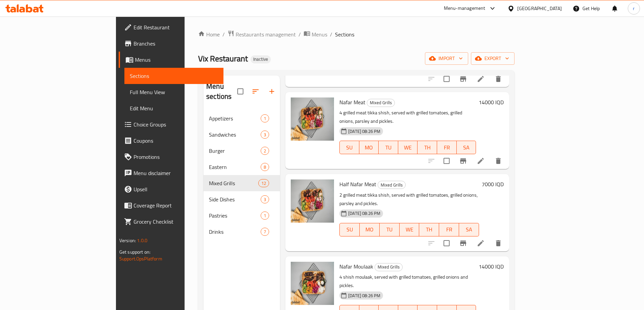 This screenshot has width=644, height=310. I want to click on span: Coverage Report, so click(176, 205).